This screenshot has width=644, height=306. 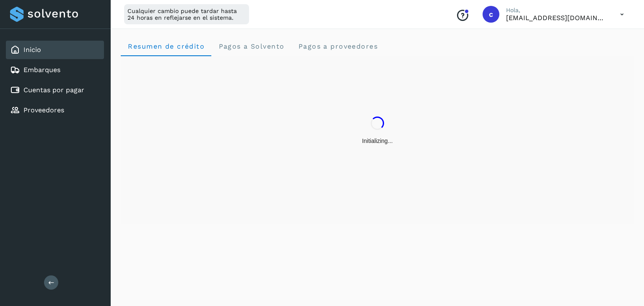 What do you see at coordinates (54, 90) in the screenshot?
I see `a: Cuentas por pagar` at bounding box center [54, 90].